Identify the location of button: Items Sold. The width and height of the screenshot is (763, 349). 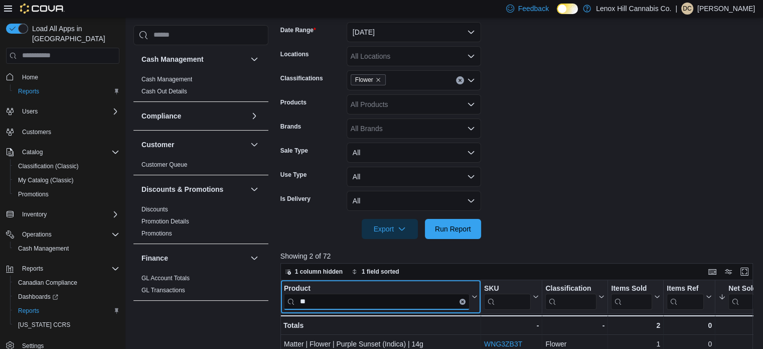
(635, 296).